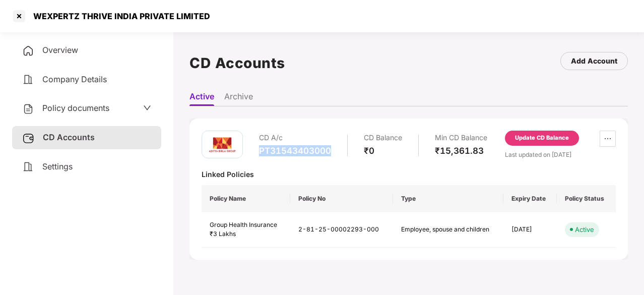  Describe the element at coordinates (68, 137) in the screenshot. I see `span: CD Accounts` at that location.